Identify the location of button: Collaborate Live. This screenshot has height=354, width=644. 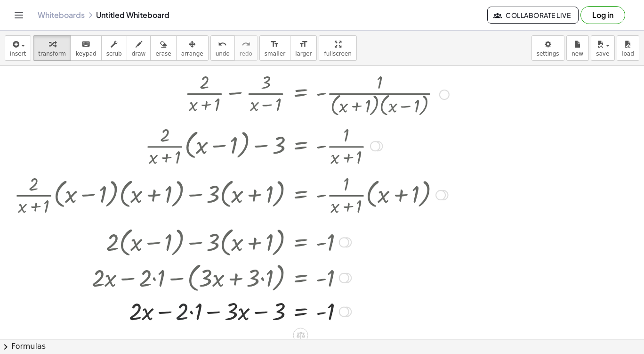
(533, 15).